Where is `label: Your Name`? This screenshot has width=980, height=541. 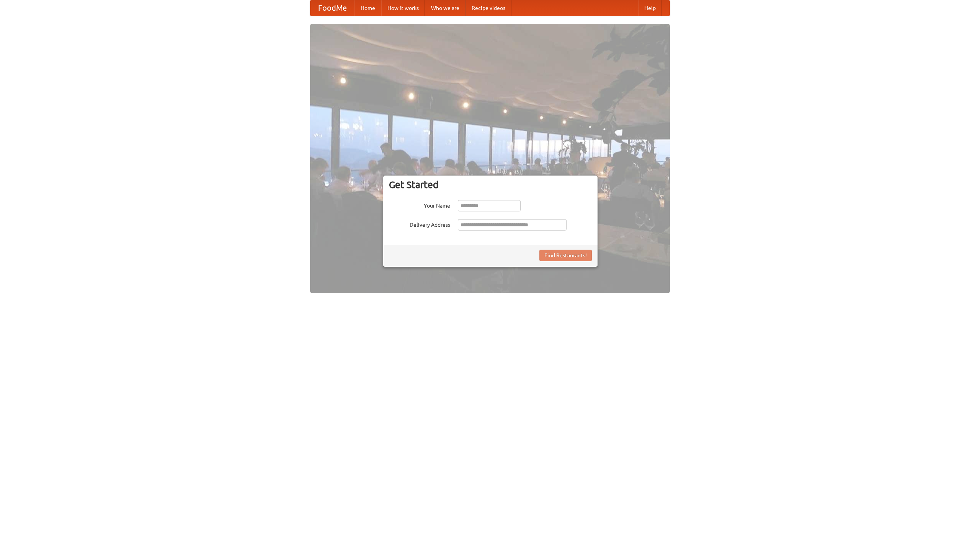 label: Your Name is located at coordinates (420, 205).